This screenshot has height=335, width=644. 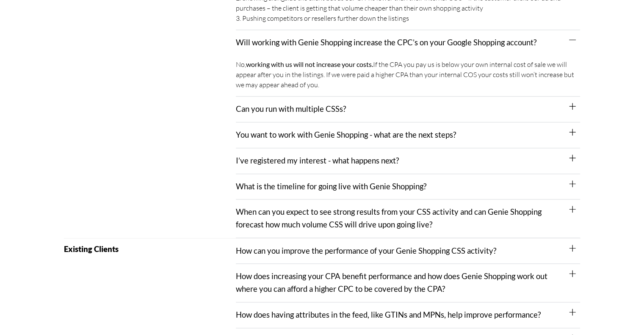 What do you see at coordinates (408, 315) in the screenshot?
I see `div: How does having attributes in the feed, like GTINs and MPNs, help improve performance?` at bounding box center [408, 315].